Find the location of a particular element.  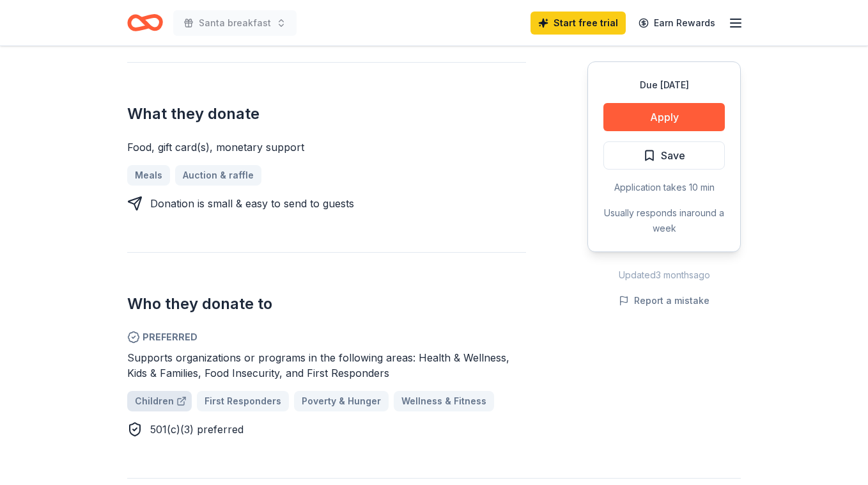

a: Auction & raffle is located at coordinates (218, 175).